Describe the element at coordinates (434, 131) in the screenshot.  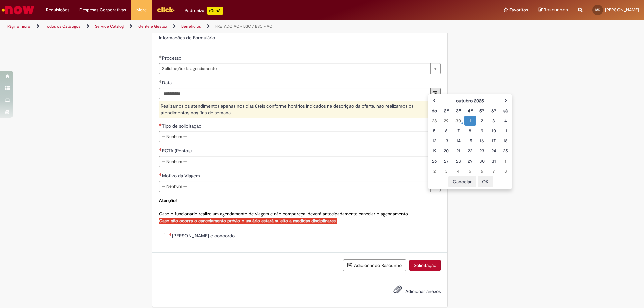
I see `div: 05 October 2025 Sunday` at that location.